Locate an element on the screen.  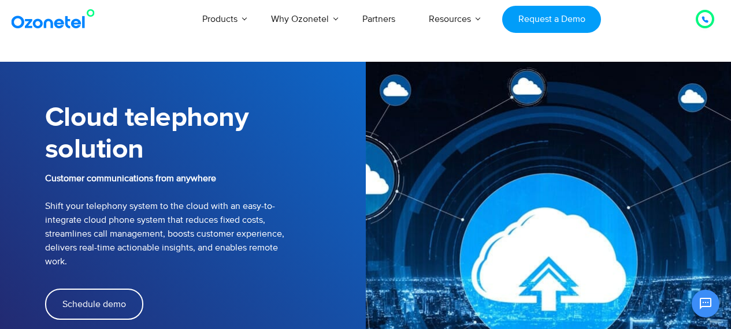
p: Shift your telephony system to the cloud with an easy-to-integrate cloud phone system that reduce... is located at coordinates (205, 220).